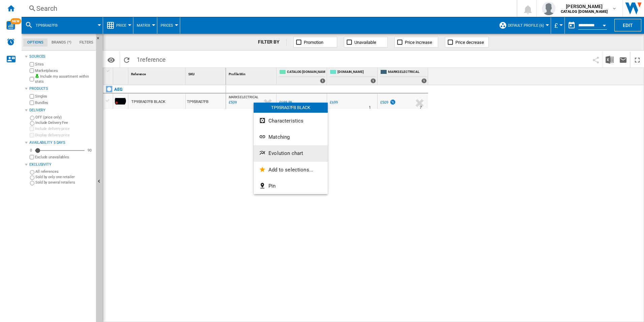 The width and height of the screenshot is (644, 322). What do you see at coordinates (291, 170) in the screenshot?
I see `span: Add to selections...` at bounding box center [291, 170].